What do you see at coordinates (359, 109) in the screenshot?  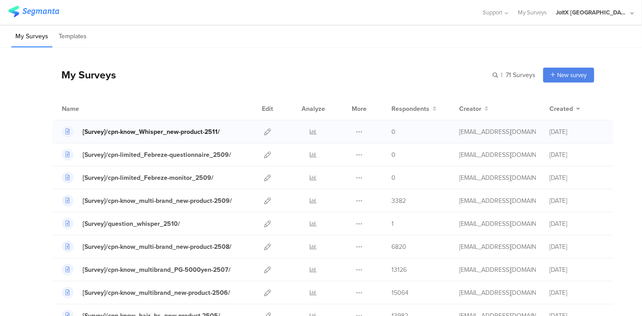 I see `div: More` at bounding box center [359, 109].